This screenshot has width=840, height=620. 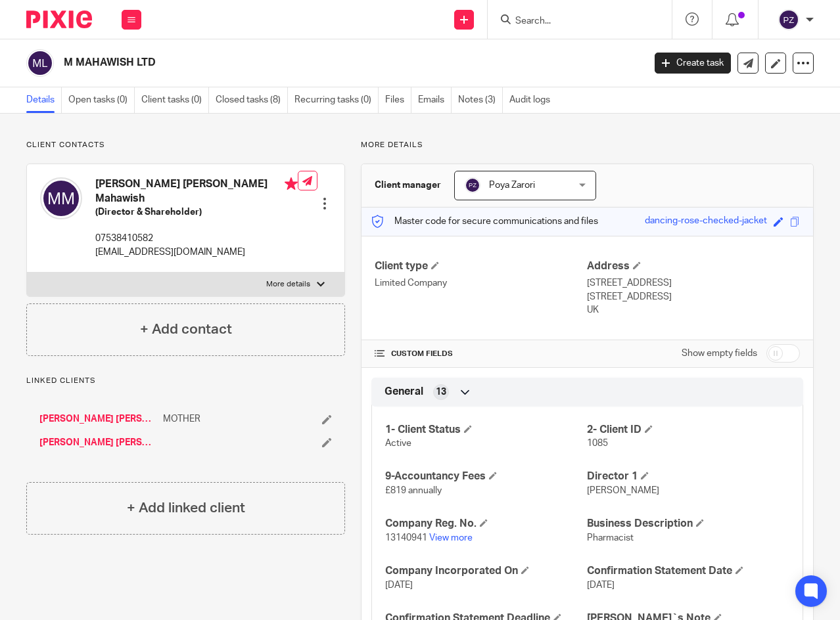 What do you see at coordinates (404, 391) in the screenshot?
I see `span: General` at bounding box center [404, 391].